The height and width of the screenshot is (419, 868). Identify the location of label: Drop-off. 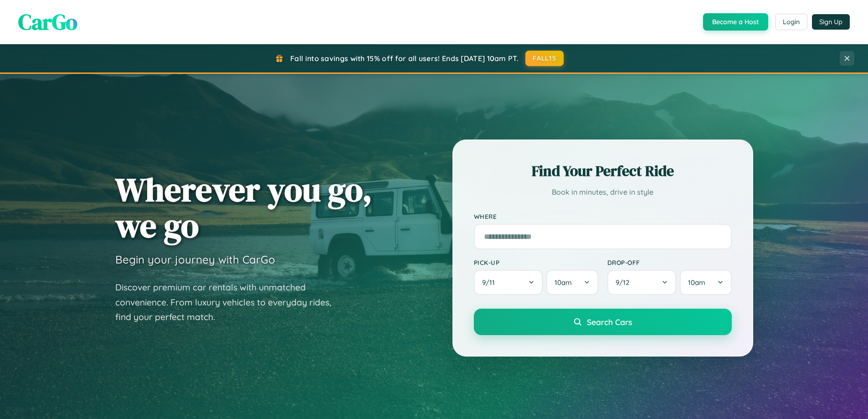
(669, 262).